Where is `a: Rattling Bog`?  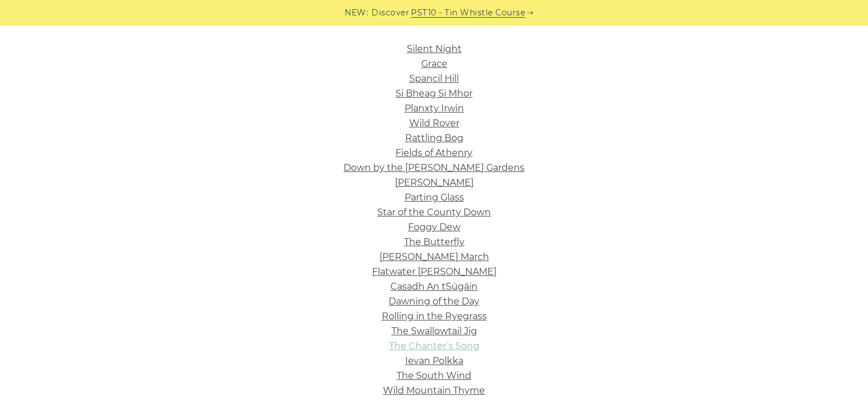 a: Rattling Bog is located at coordinates (434, 138).